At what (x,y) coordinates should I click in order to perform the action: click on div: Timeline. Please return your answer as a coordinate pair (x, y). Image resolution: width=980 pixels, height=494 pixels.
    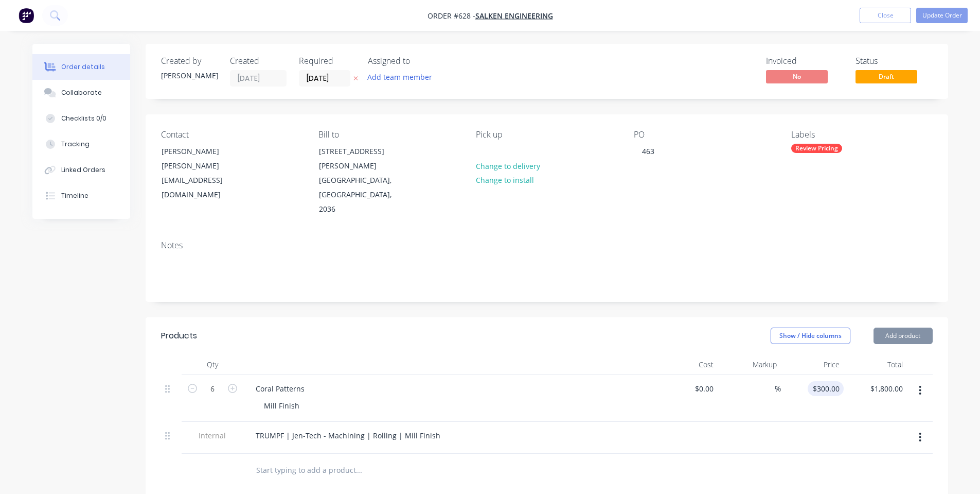
    Looking at the image, I should click on (74, 196).